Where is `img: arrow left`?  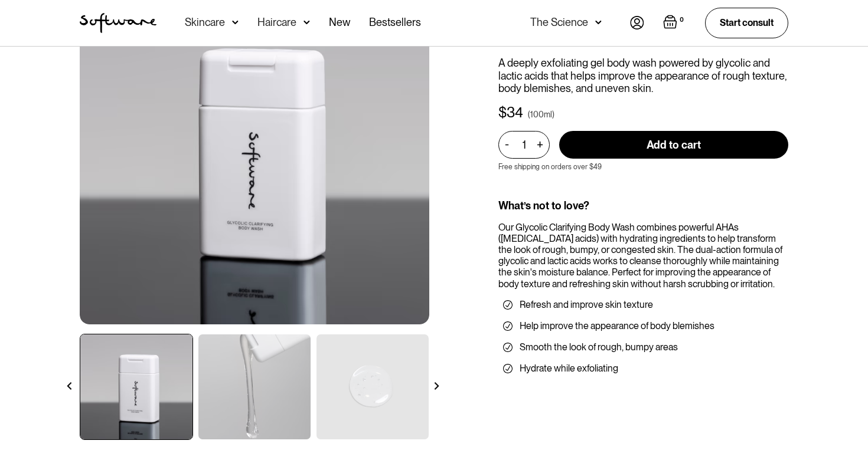 img: arrow left is located at coordinates (69, 386).